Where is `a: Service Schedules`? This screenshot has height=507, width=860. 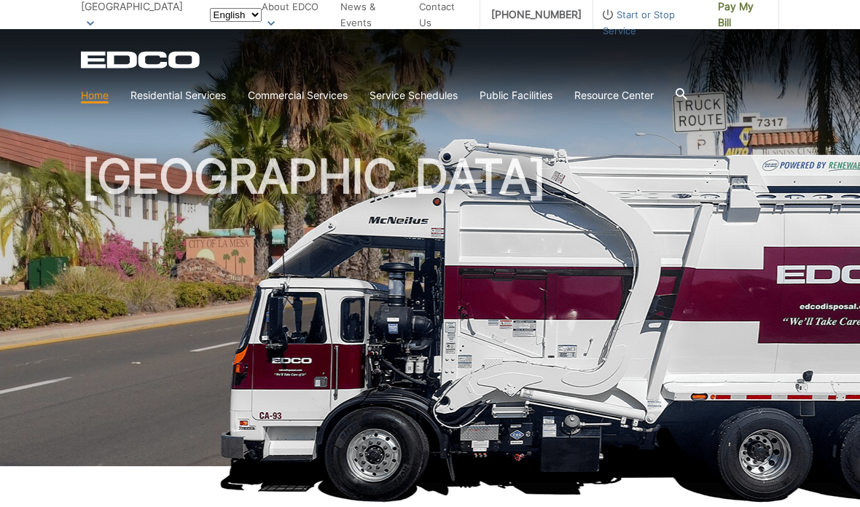 a: Service Schedules is located at coordinates (413, 95).